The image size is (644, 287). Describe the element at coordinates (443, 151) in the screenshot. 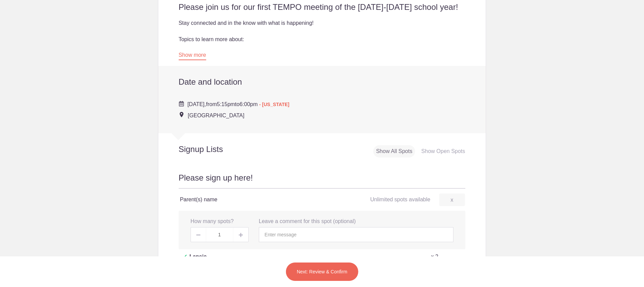

I see `div: Show Open Spots` at that location.